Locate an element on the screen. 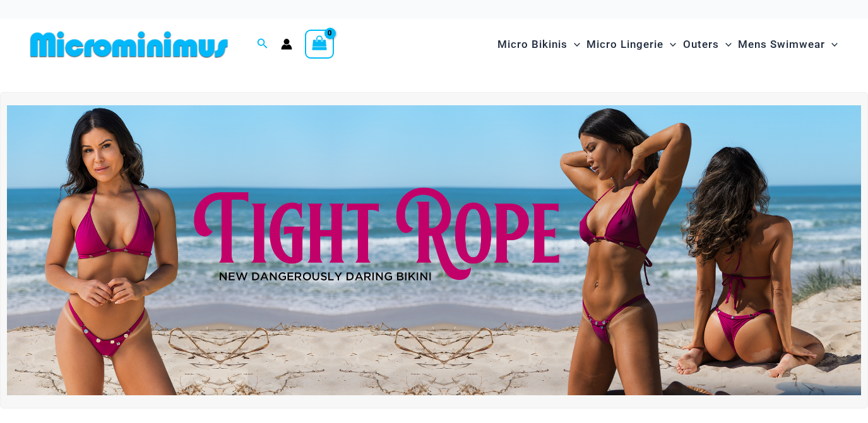  a: View Shopping Cart, empty is located at coordinates (319, 44).